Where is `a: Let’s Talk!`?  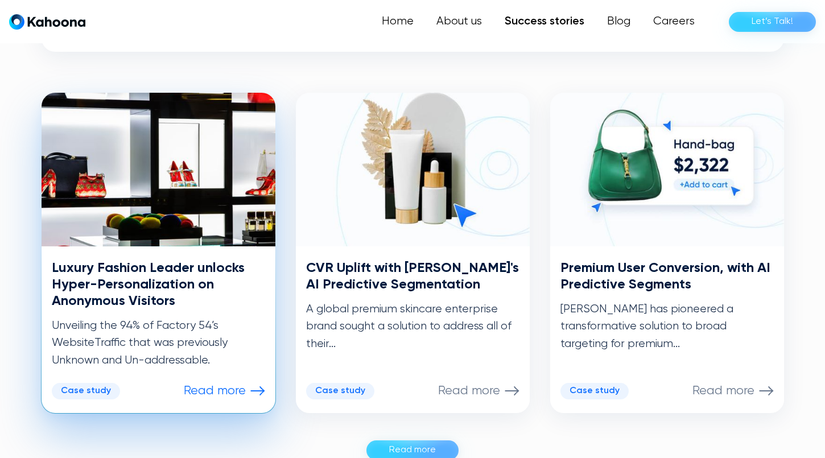
a: Let’s Talk! is located at coordinates (772, 22).